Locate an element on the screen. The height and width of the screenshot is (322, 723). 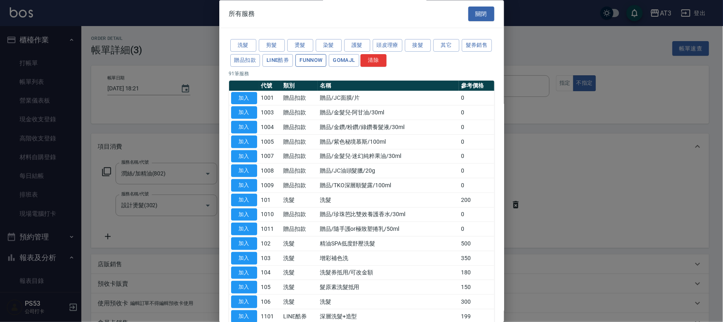
button: 染髮 is located at coordinates (329, 46).